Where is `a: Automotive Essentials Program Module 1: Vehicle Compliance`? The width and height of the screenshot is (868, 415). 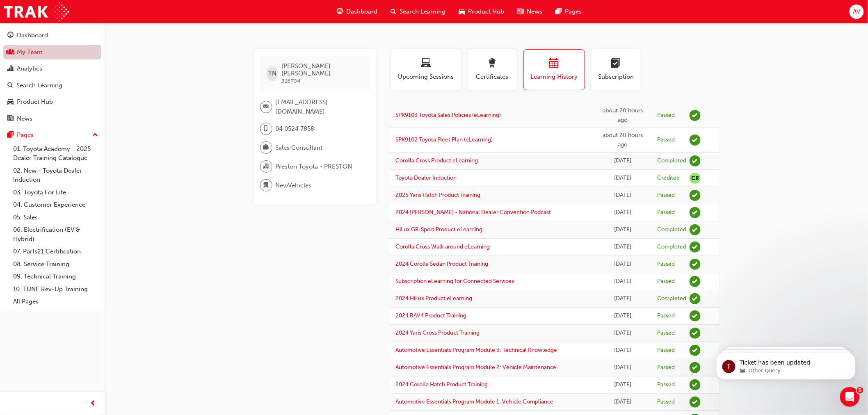
a: Automotive Essentials Program Module 1: Vehicle Compliance is located at coordinates (474, 402).